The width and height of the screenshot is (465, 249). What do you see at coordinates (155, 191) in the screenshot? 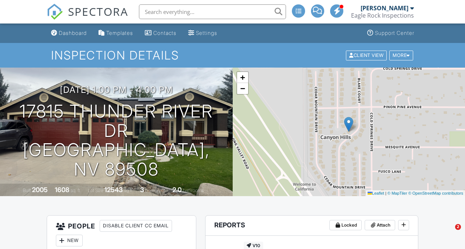
I see `span: bedrooms` at bounding box center [155, 191].